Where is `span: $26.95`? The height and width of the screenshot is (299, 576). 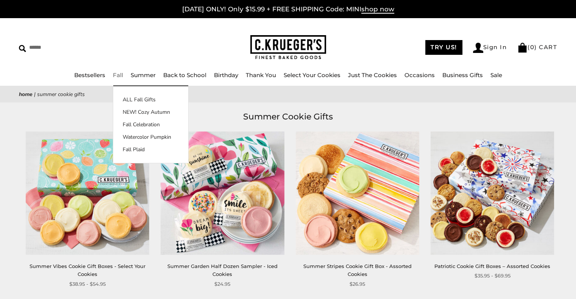
span: $26.95 is located at coordinates (357, 284).